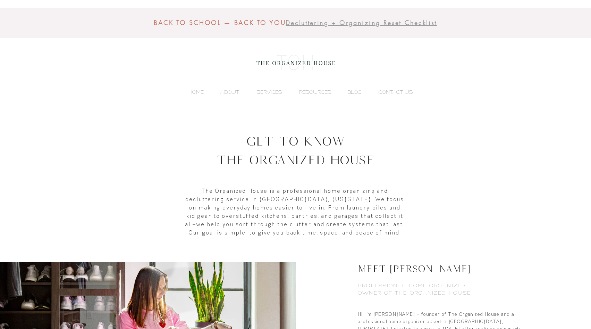  I want to click on a: ABOUT, so click(225, 92).